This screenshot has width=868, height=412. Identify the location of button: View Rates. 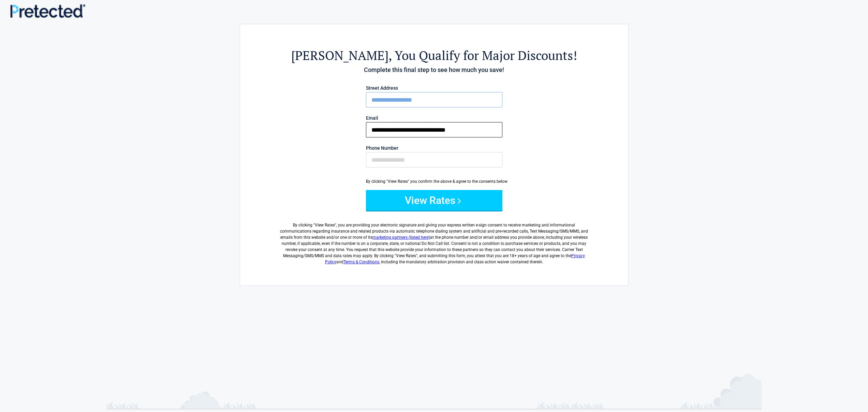
(434, 200).